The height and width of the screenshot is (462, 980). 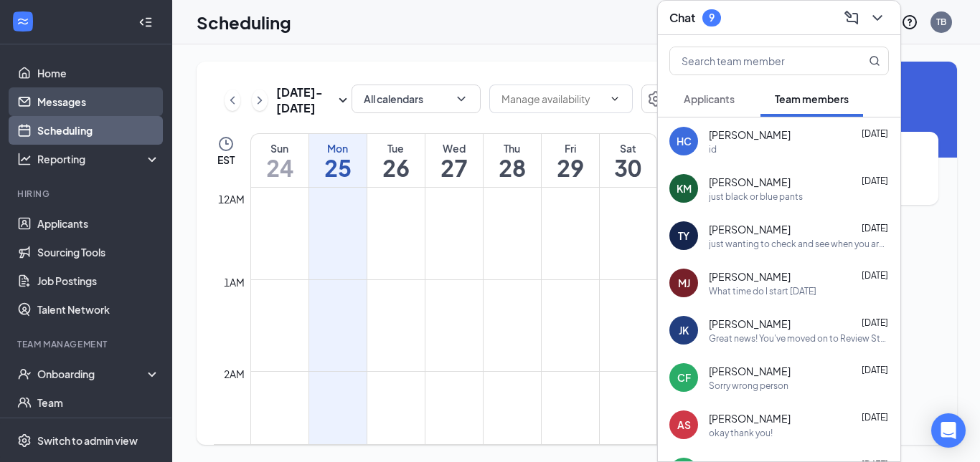 I want to click on div: Thu, so click(x=513, y=148).